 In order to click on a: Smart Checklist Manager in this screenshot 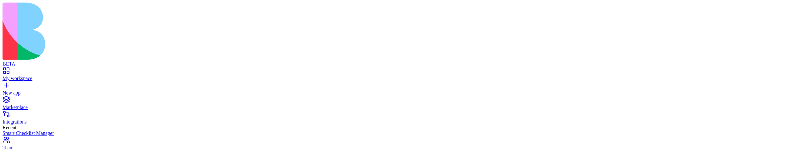, I will do `click(403, 133)`.